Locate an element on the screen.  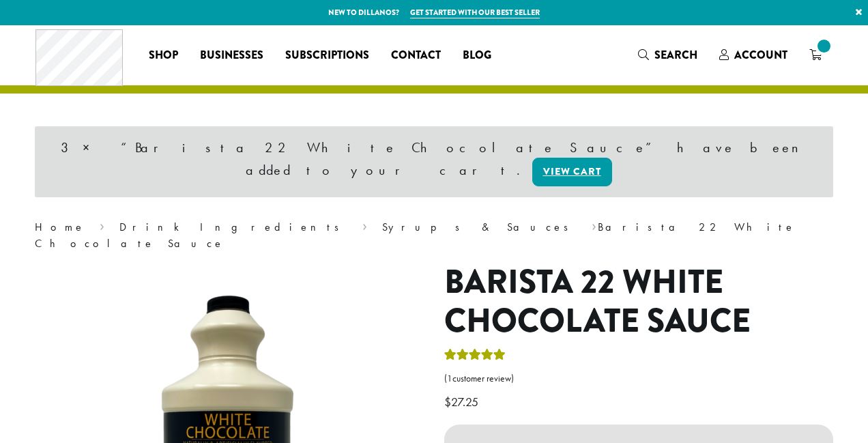
span: Subscriptions is located at coordinates (327, 55).